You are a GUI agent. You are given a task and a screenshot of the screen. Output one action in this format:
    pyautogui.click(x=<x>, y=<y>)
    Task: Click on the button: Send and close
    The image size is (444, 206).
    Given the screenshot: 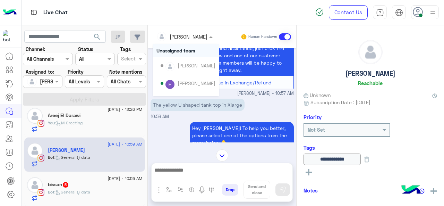 What is the action you would take?
    pyautogui.click(x=257, y=189)
    